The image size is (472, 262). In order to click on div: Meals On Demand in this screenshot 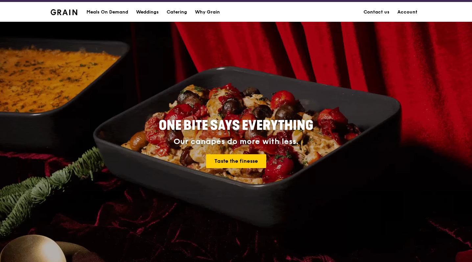, I will do `click(107, 12)`.